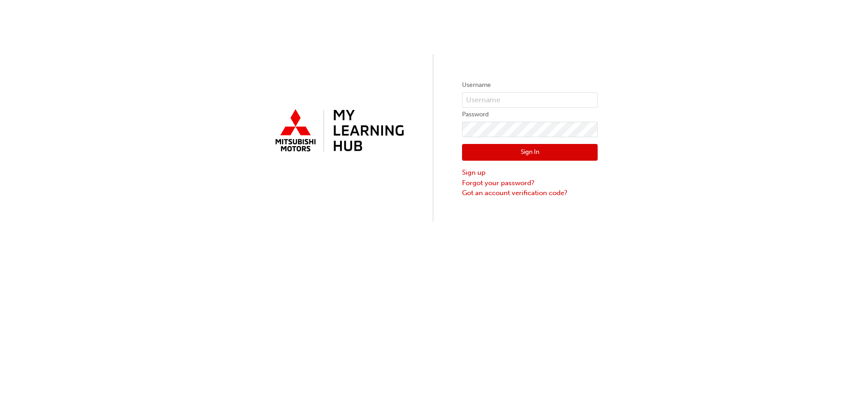 This screenshot has height=416, width=868. I want to click on a: Got an account verification code?, so click(530, 193).